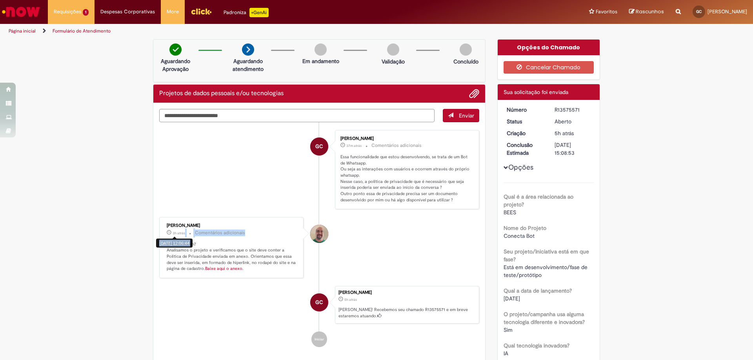 The width and height of the screenshot is (753, 360). What do you see at coordinates (248, 49) in the screenshot?
I see `img: arrow-next.png` at bounding box center [248, 49].